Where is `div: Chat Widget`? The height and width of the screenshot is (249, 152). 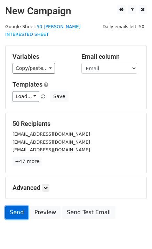
div: Chat Widget is located at coordinates (134, 232).